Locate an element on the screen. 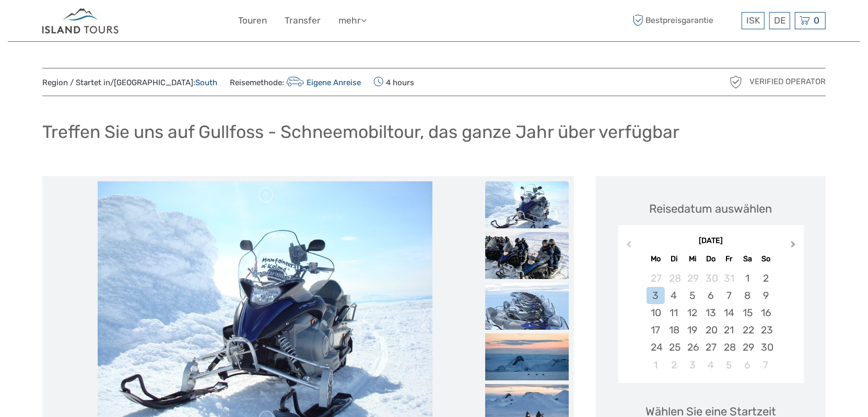  div: Choose Freitag, 21. November 2025 is located at coordinates (729, 330).